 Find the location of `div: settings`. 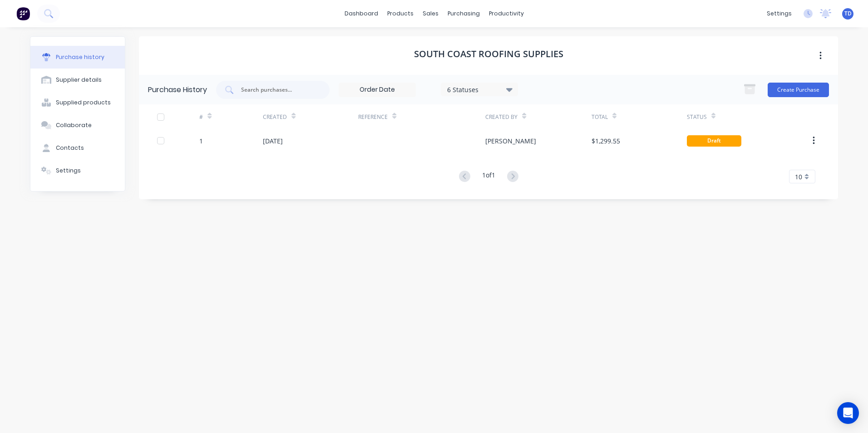

div: settings is located at coordinates (779, 14).